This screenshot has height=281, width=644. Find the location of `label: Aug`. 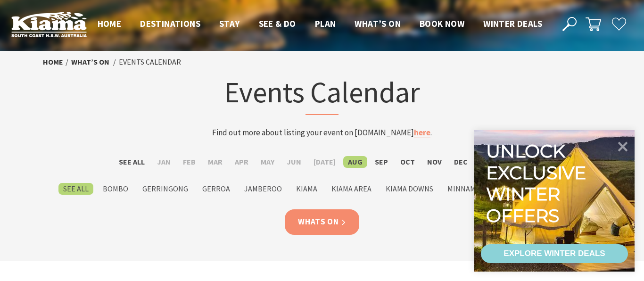

label: Aug is located at coordinates (355, 162).